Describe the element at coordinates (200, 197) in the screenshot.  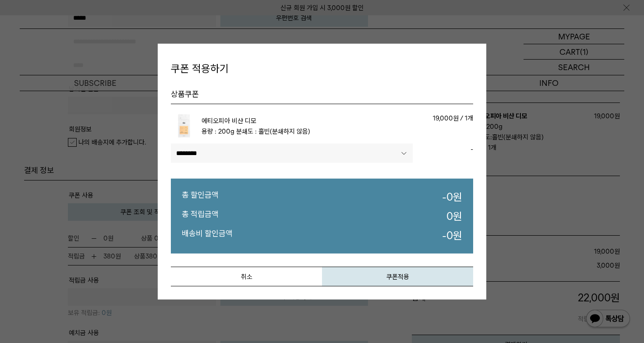
I see `dt: 총 할인금액` at that location.